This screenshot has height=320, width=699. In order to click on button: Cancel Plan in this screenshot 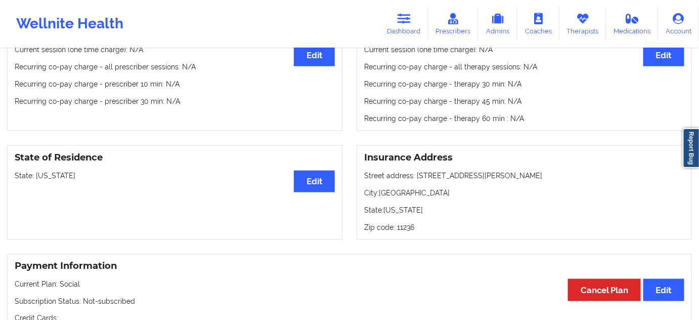, I will do `click(605, 289)`.